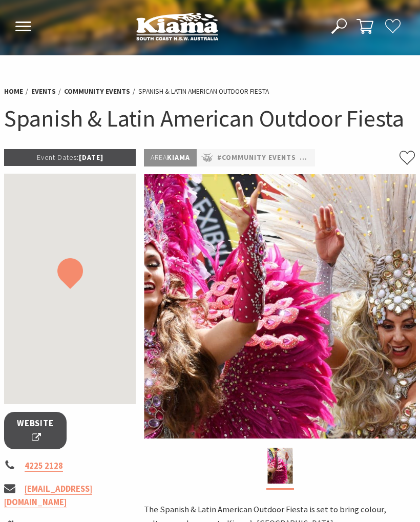  Describe the element at coordinates (44, 466) in the screenshot. I see `a: 4225 2128` at that location.